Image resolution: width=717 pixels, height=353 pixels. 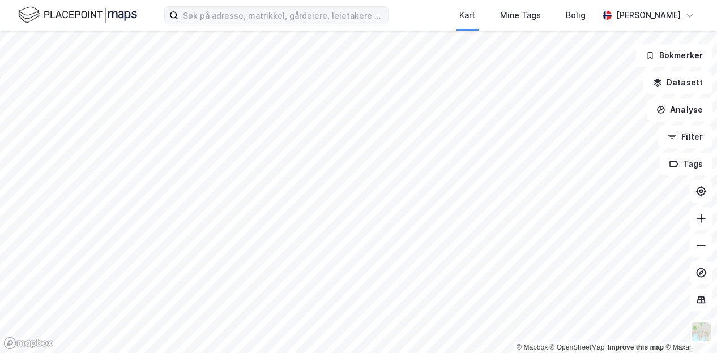 I want to click on img: logo.f888ab2527a4732fd821a326f86c7f29.svg, so click(x=78, y=15).